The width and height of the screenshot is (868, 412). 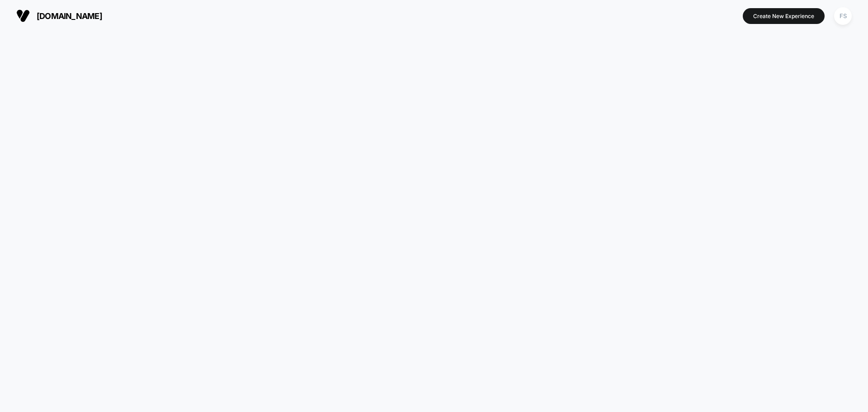 What do you see at coordinates (783, 16) in the screenshot?
I see `button: Create New Experience` at bounding box center [783, 16].